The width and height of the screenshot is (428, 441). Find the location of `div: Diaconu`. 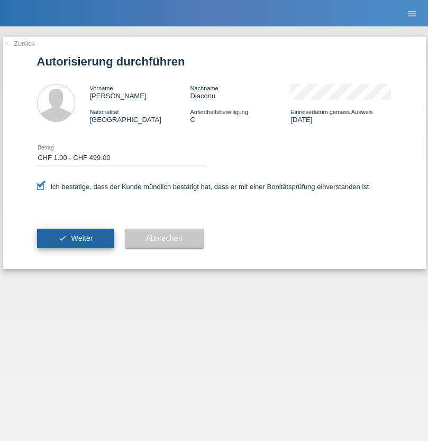

div: Diaconu is located at coordinates (240, 92).